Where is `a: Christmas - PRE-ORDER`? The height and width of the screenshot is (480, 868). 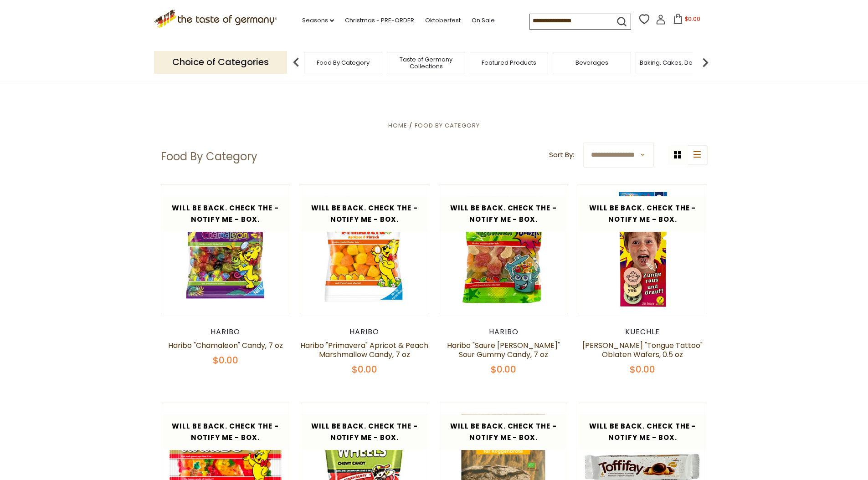
a: Christmas - PRE-ORDER is located at coordinates (380, 20).